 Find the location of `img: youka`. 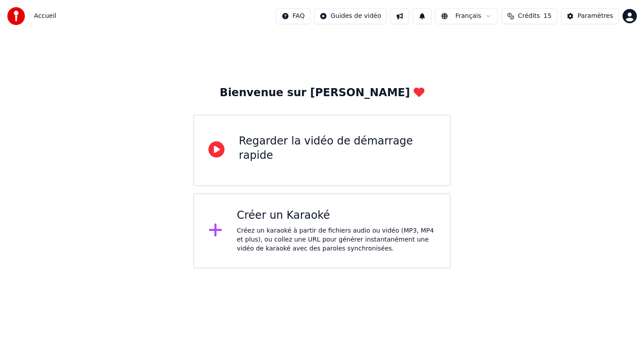

img: youka is located at coordinates (16, 16).